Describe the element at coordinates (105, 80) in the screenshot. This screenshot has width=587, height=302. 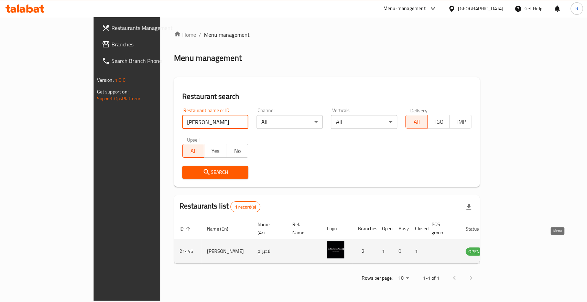
I see `span: Version:` at that location.